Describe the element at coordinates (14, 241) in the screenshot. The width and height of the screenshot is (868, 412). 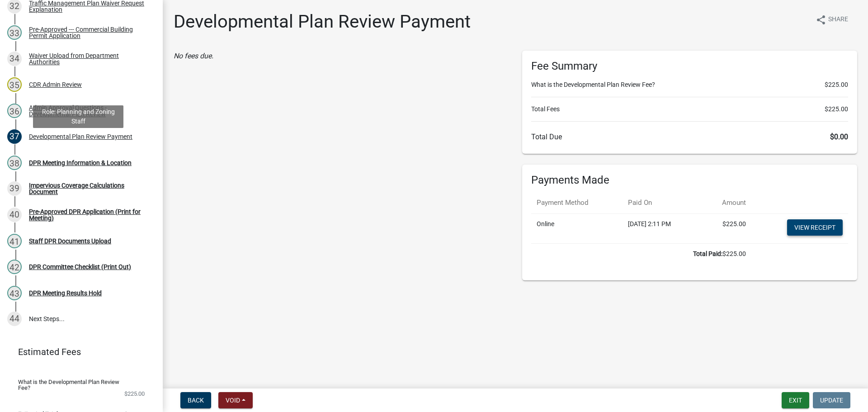
I see `div: 41` at that location.